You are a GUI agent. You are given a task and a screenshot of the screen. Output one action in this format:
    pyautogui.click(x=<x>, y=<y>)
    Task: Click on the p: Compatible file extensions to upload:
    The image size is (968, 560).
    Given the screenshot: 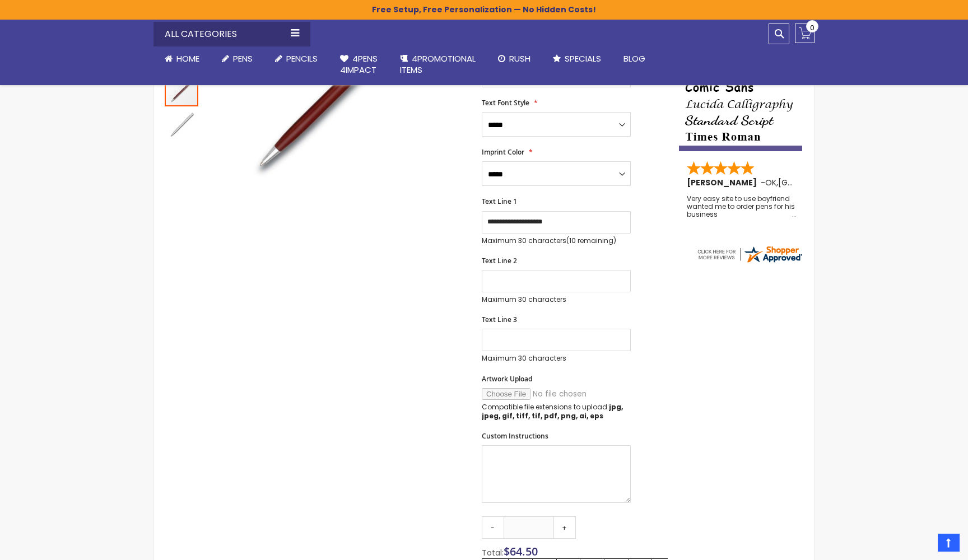 What is the action you would take?
    pyautogui.click(x=557, y=412)
    